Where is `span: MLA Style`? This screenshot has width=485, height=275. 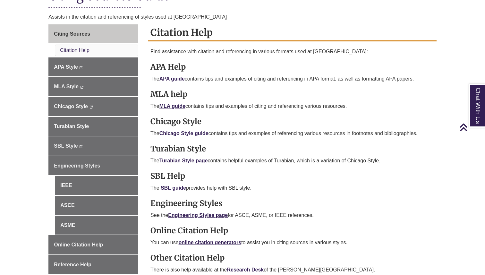
span: MLA Style is located at coordinates (66, 86).